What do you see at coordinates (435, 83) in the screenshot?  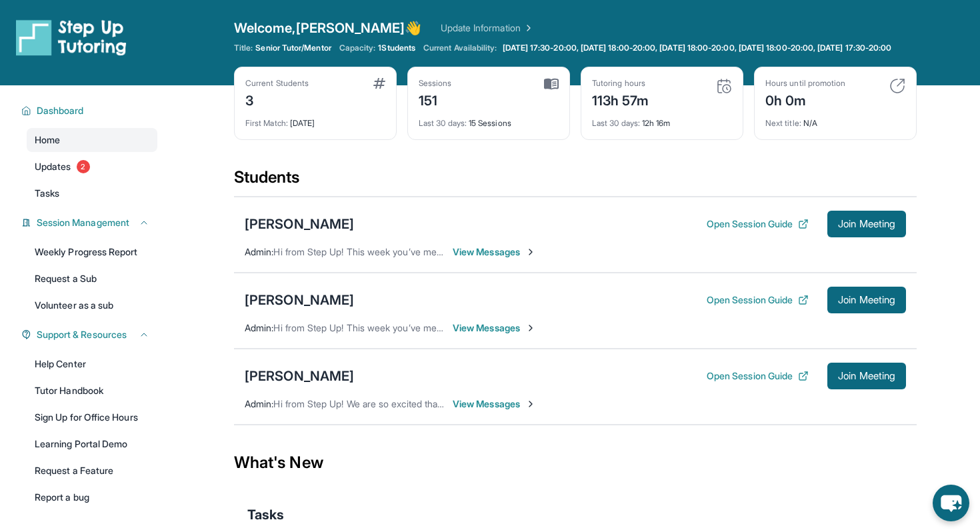 I see `div: Sessions` at bounding box center [435, 83].